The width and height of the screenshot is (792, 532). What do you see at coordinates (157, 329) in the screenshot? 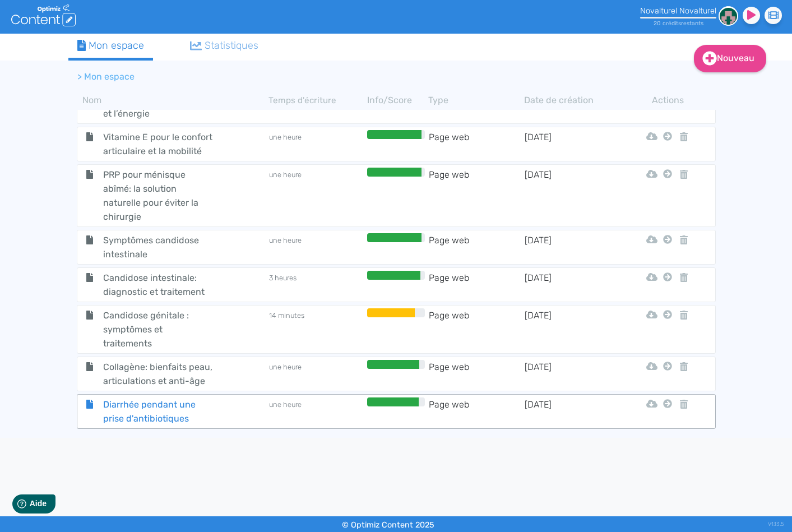
I see `span: Candidose génitale : symptômes et traitements` at bounding box center [157, 329].